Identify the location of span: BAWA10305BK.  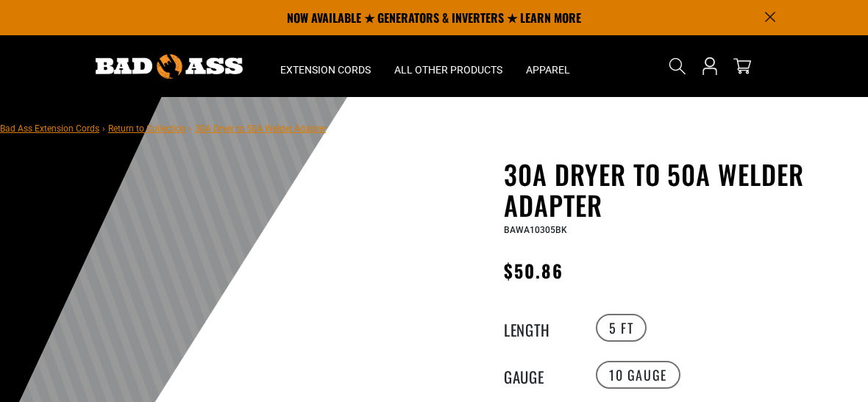
(536, 230).